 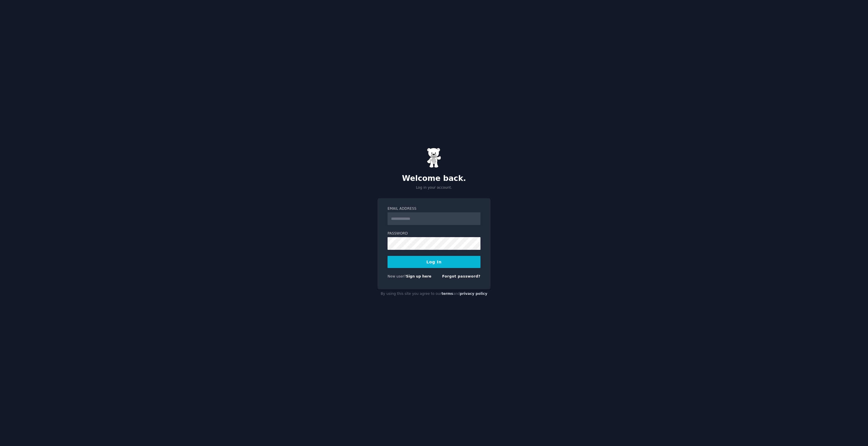 What do you see at coordinates (434, 158) in the screenshot?
I see `img: Gummy Bear` at bounding box center [434, 158].